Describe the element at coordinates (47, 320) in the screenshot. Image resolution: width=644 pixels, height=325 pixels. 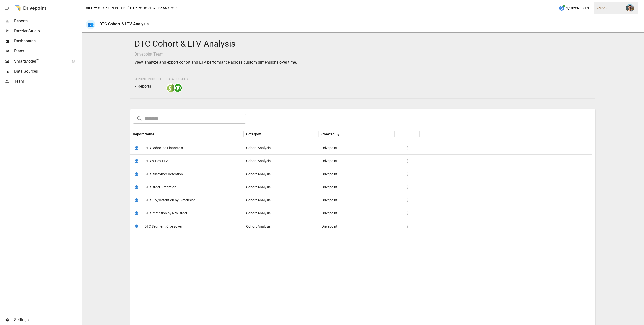
I see `span: Settings` at that location.